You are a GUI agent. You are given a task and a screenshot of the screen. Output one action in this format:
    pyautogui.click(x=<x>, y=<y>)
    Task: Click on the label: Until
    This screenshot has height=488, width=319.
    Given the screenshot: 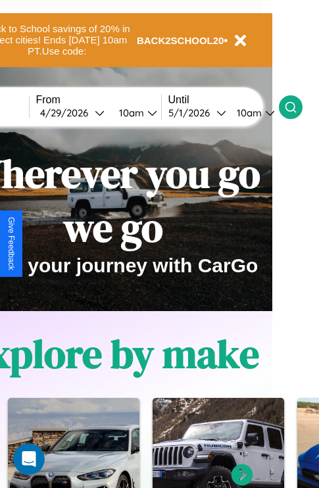 What is the action you would take?
    pyautogui.click(x=224, y=100)
    